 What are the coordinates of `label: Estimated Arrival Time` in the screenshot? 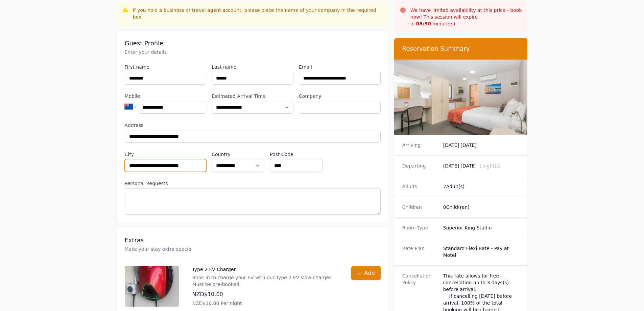 It's located at (253, 96).